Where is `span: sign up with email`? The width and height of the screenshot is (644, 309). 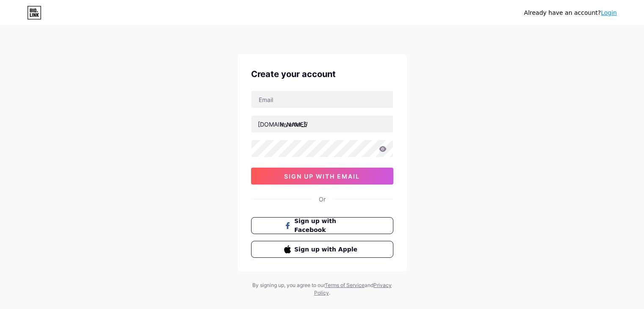 span: sign up with email is located at coordinates (322, 176).